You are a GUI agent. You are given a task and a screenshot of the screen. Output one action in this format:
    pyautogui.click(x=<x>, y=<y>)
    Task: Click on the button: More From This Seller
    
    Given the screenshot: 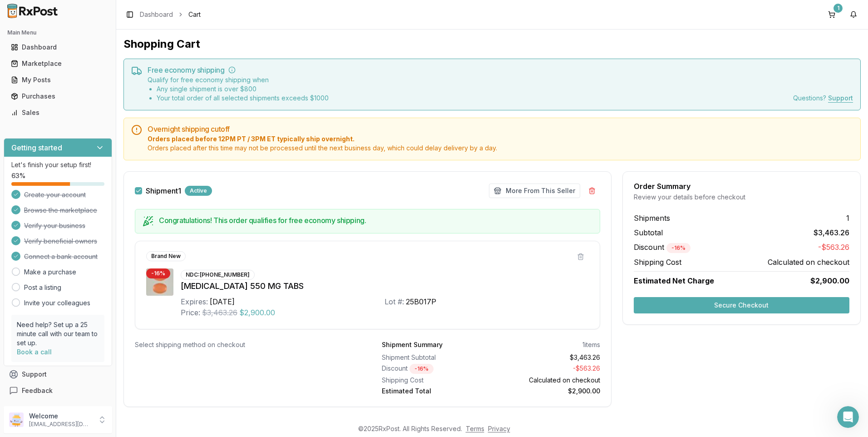 What is the action you would take?
    pyautogui.click(x=535, y=191)
    